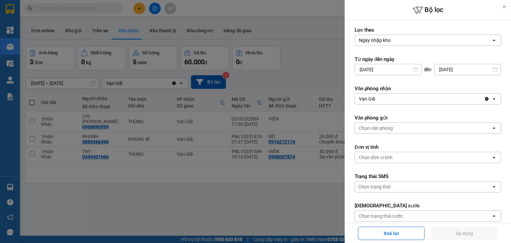 Image resolution: width=511 pixels, height=243 pixels. What do you see at coordinates (381, 216) in the screenshot?
I see `div: Chọn trạng thái cước` at bounding box center [381, 216].